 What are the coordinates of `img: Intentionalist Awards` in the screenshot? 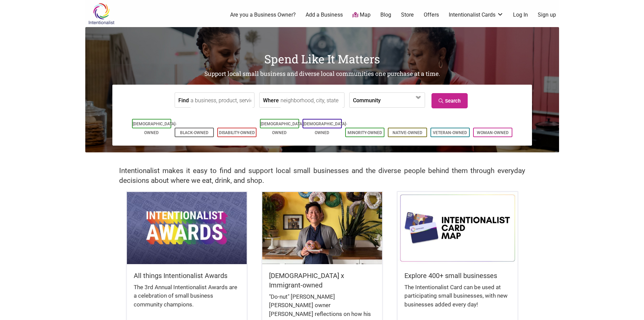 It's located at (187, 228).